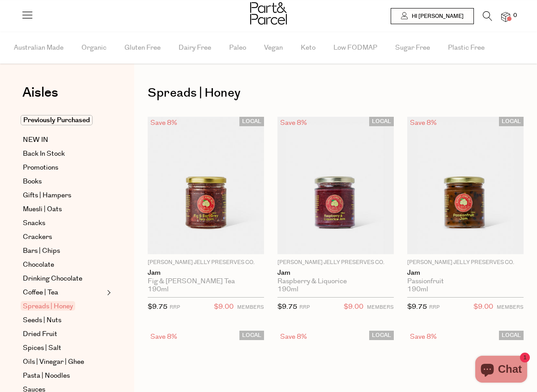 The height and width of the screenshot is (392, 537). What do you see at coordinates (308, 48) in the screenshot?
I see `span: Keto` at bounding box center [308, 48].